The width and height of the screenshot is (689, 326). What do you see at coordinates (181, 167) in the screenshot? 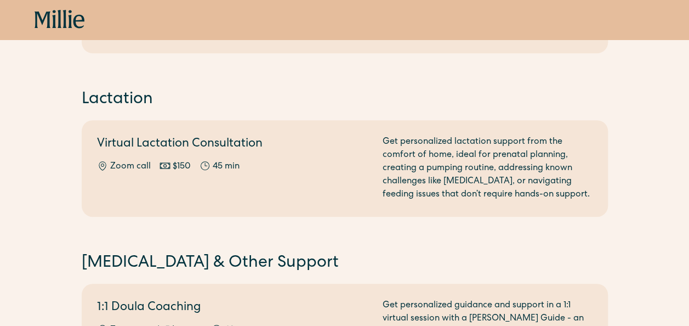
I see `div: $150` at bounding box center [181, 167].